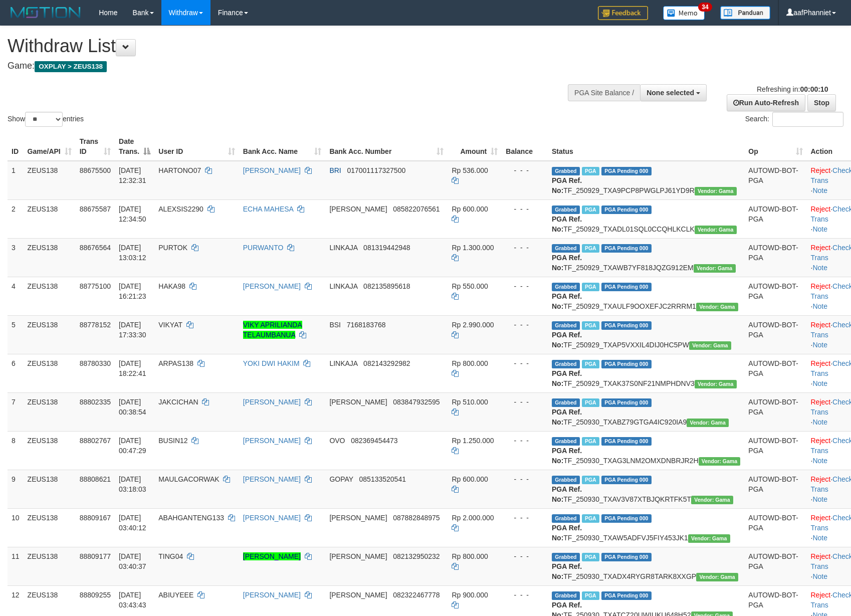 The width and height of the screenshot is (851, 616). What do you see at coordinates (472, 247) in the screenshot?
I see `span: Rp 1.300.000` at bounding box center [472, 247].